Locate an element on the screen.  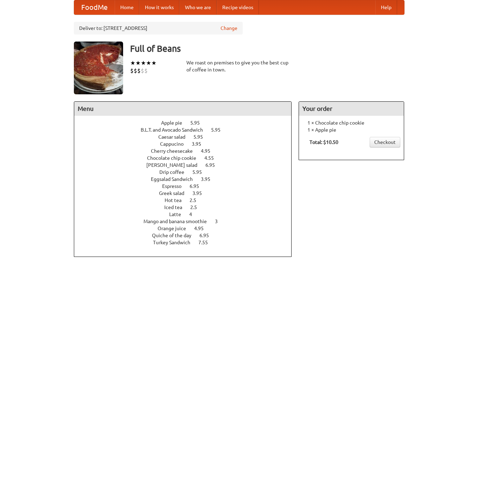
a: Hot tea 2.5 is located at coordinates (187, 200).